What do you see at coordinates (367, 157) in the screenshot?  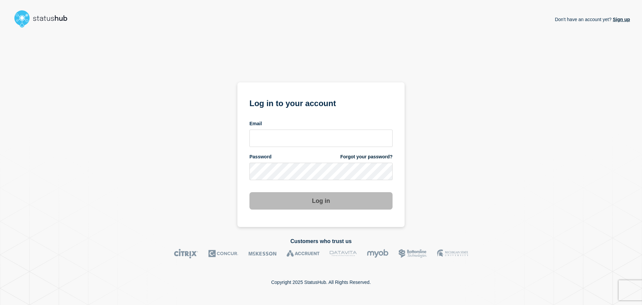 I see `a: Forgot your password?` at bounding box center [367, 157].